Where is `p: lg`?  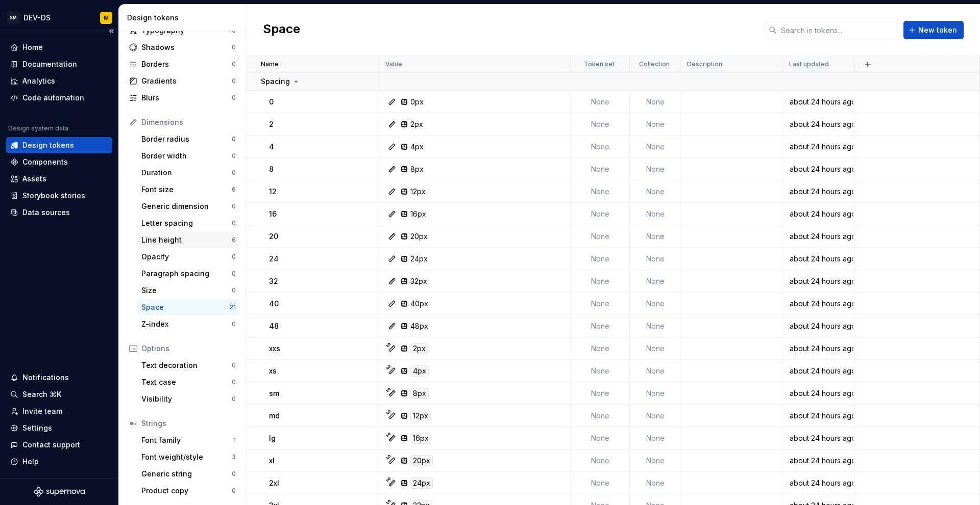
p: lg is located at coordinates (272, 439).